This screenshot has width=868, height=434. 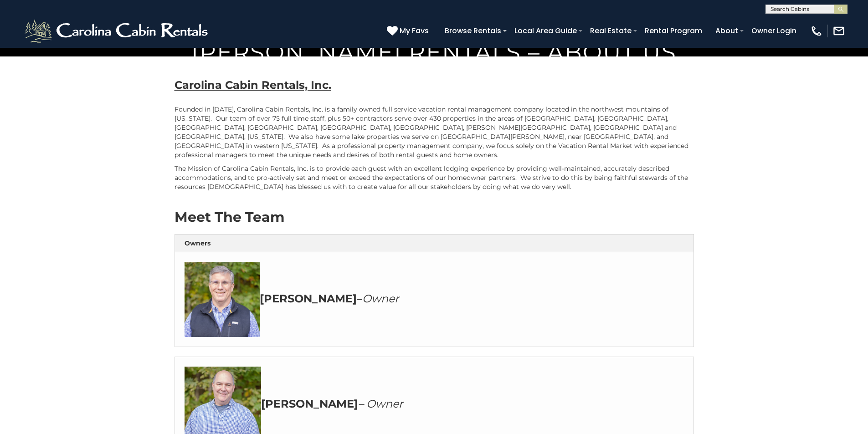 What do you see at coordinates (545, 31) in the screenshot?
I see `a: Local Area Guide` at bounding box center [545, 31].